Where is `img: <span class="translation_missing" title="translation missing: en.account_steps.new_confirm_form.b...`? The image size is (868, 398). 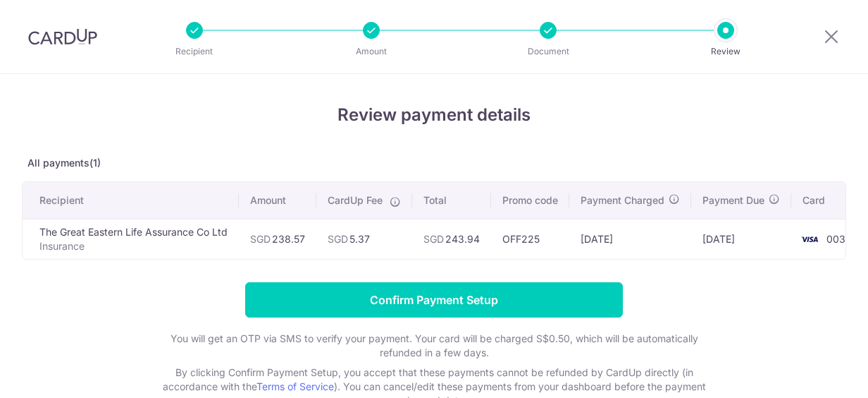 img: <span class="translation_missing" title="translation missing: en.account_steps.new_confirm_form.b... is located at coordinates (809, 239).